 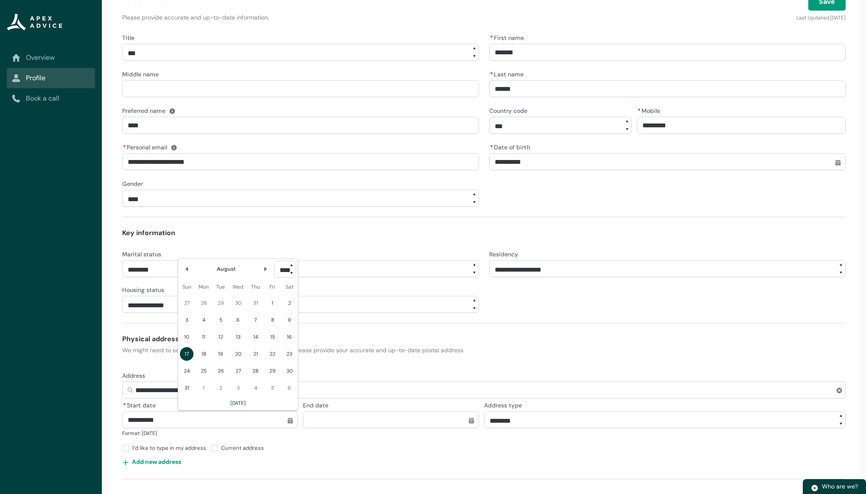 I want to click on span: 14, so click(x=256, y=337).